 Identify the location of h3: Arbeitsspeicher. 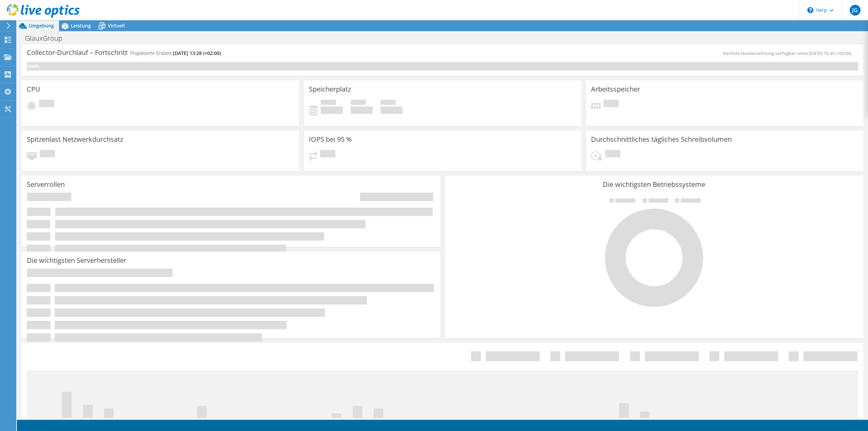
(615, 89).